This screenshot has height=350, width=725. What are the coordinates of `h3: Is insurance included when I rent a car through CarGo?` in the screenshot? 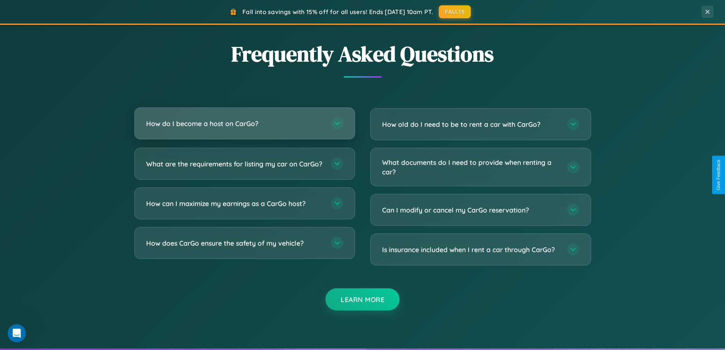 It's located at (471, 249).